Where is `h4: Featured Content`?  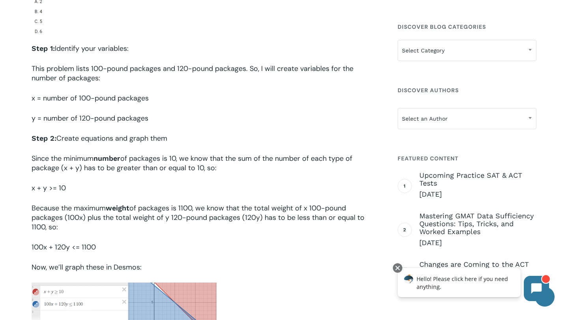 h4: Featured Content is located at coordinates (467, 159).